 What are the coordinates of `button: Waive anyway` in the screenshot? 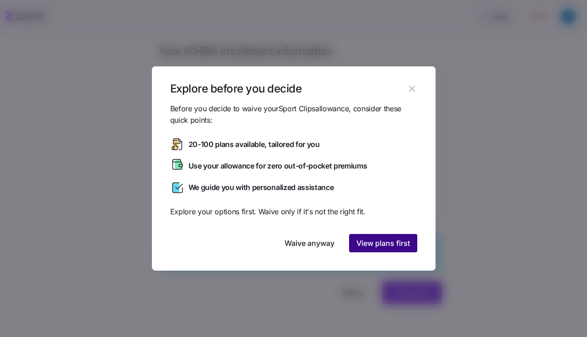 It's located at (309, 243).